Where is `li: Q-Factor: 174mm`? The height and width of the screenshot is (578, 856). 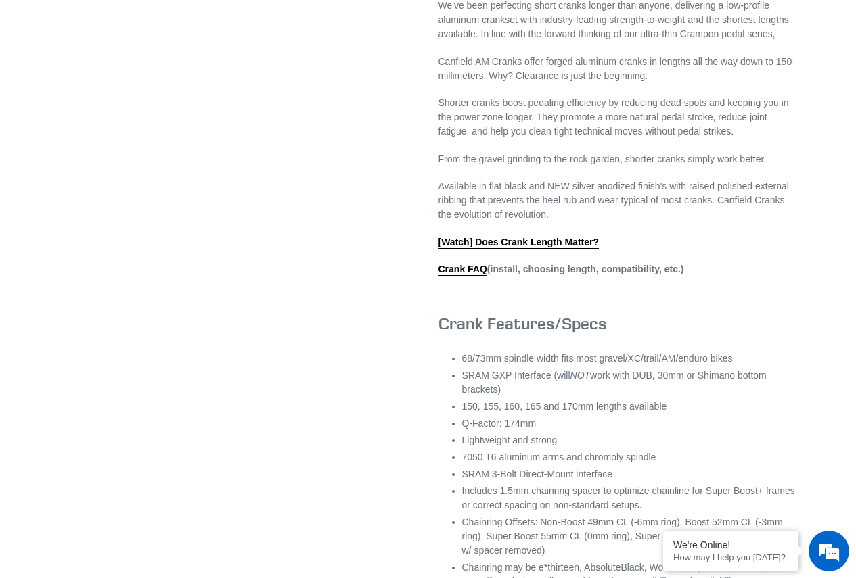
li: Q-Factor: 174mm is located at coordinates (629, 423).